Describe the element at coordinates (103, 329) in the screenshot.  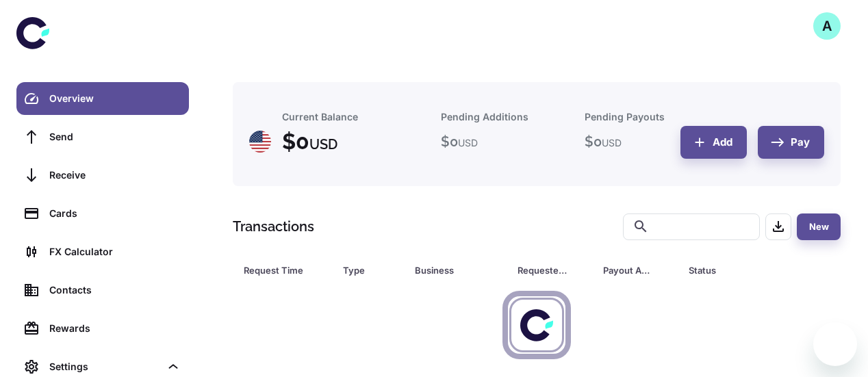
I see `a: Rewards` at that location.